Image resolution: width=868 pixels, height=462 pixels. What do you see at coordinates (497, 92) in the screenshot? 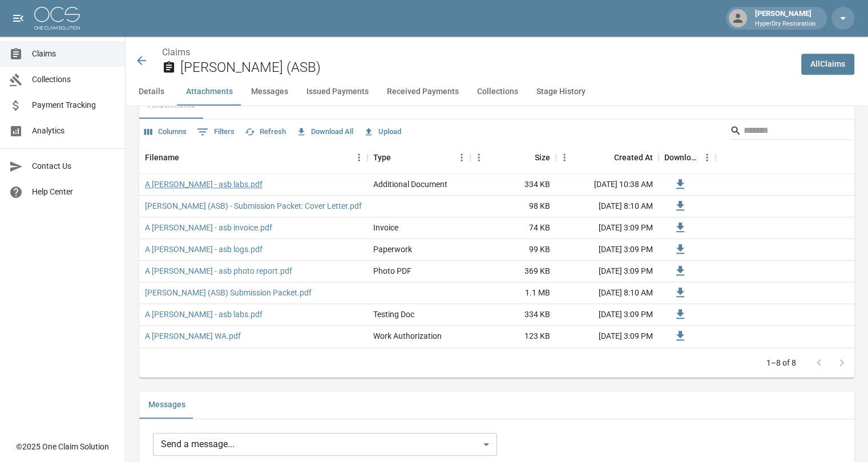
I see `div: anchor tabs` at bounding box center [497, 92].